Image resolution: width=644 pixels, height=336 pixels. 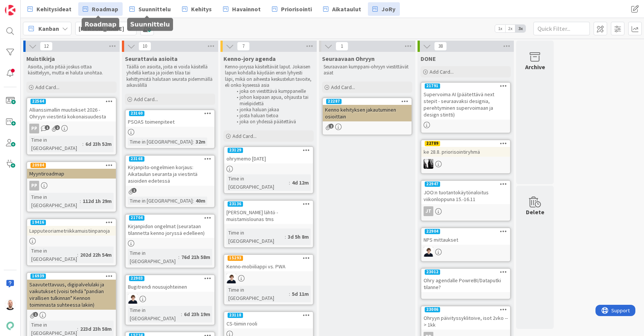 What do you see at coordinates (466, 284) in the screenshot?
I see `div: Ohry agendalle PowreBI/Dataputki tilanne?` at bounding box center [466, 284].